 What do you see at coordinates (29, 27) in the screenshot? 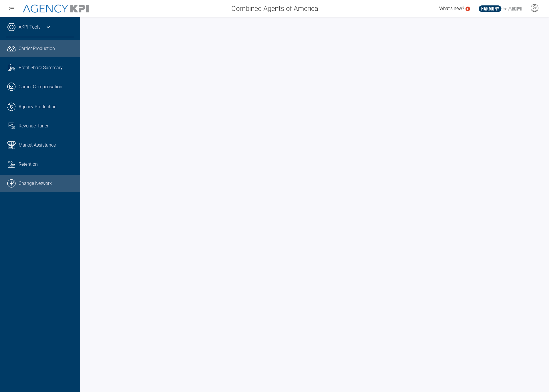
I see `a: AKPI Tools` at bounding box center [29, 27].